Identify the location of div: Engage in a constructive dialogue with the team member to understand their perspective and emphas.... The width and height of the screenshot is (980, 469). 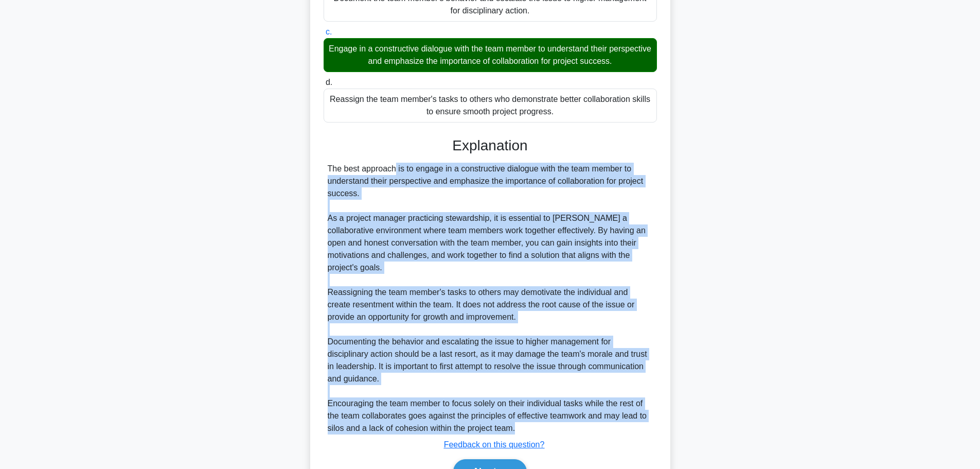
(490, 55).